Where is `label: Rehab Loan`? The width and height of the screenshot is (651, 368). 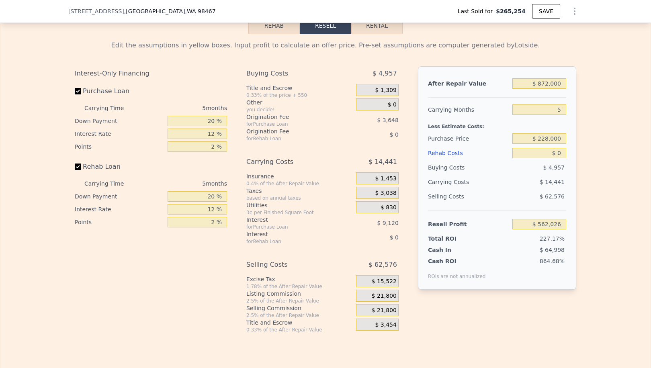
label: Rehab Loan is located at coordinates (119, 167).